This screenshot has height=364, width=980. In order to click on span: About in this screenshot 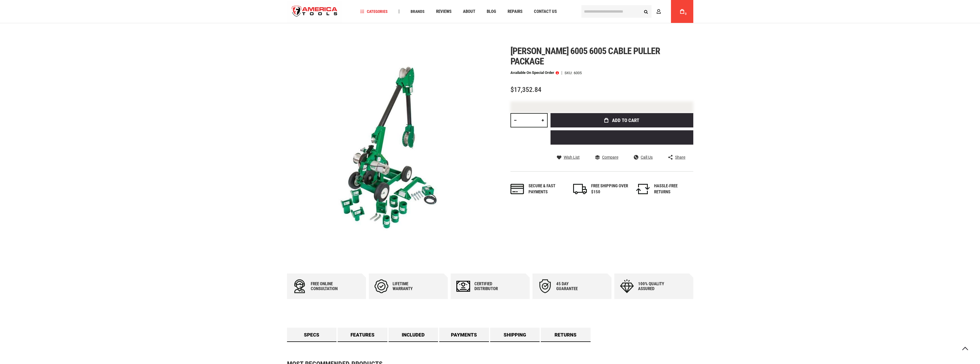, I will do `click(469, 11)`.